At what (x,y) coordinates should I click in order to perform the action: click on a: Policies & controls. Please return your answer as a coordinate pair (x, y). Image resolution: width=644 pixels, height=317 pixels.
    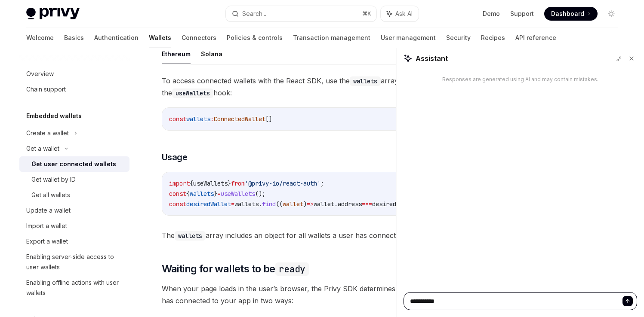
    Looking at the image, I should click on (255, 38).